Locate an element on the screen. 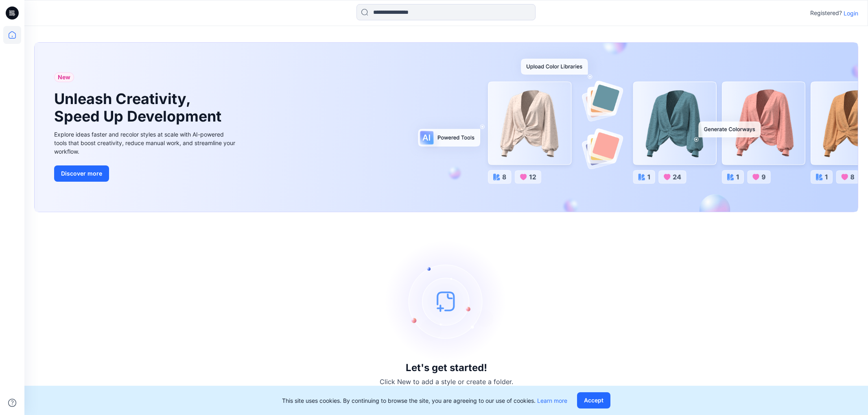 The image size is (868, 415). p: Login is located at coordinates (850, 13).